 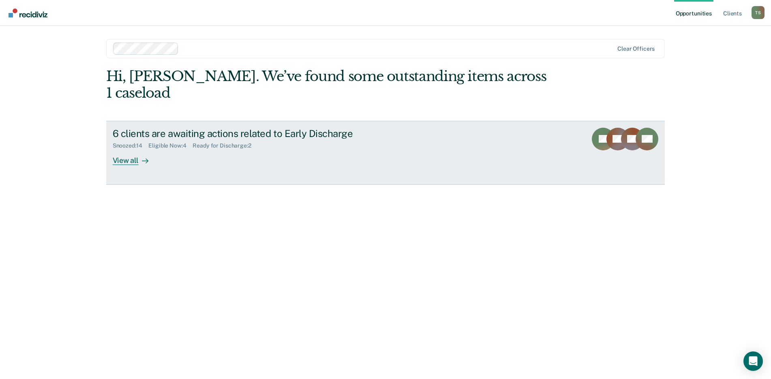 What do you see at coordinates (131, 146) in the screenshot?
I see `div: Snoozed : 14` at bounding box center [131, 146].